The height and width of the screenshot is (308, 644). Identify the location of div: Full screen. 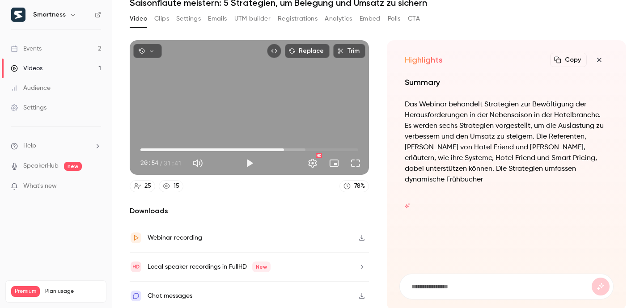
(356, 163).